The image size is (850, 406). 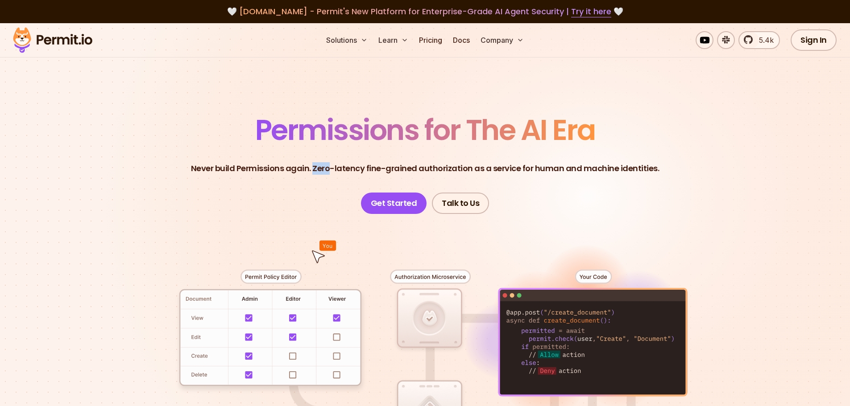 I want to click on p: Never build Permissions again. Zero-latency fine-grained authorization as a service for human and..., so click(x=425, y=169).